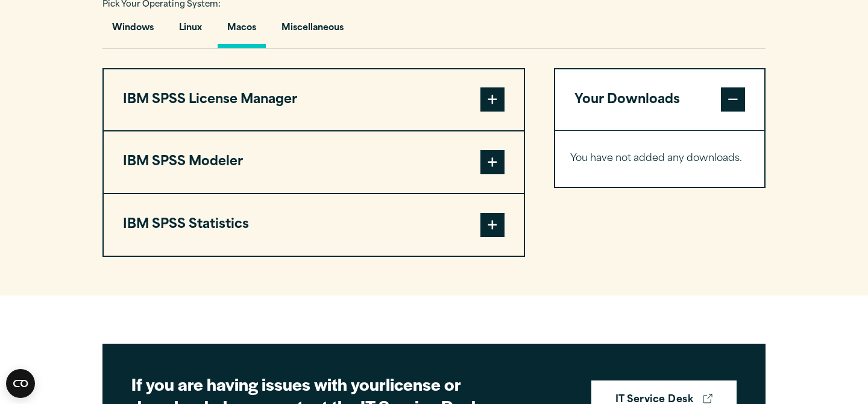  What do you see at coordinates (133, 31) in the screenshot?
I see `button: Windows` at bounding box center [133, 31].